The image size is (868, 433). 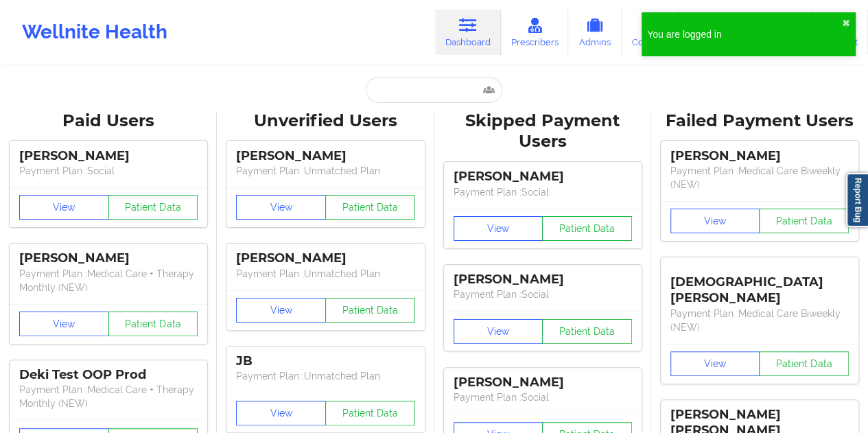 I want to click on button: close, so click(x=846, y=23).